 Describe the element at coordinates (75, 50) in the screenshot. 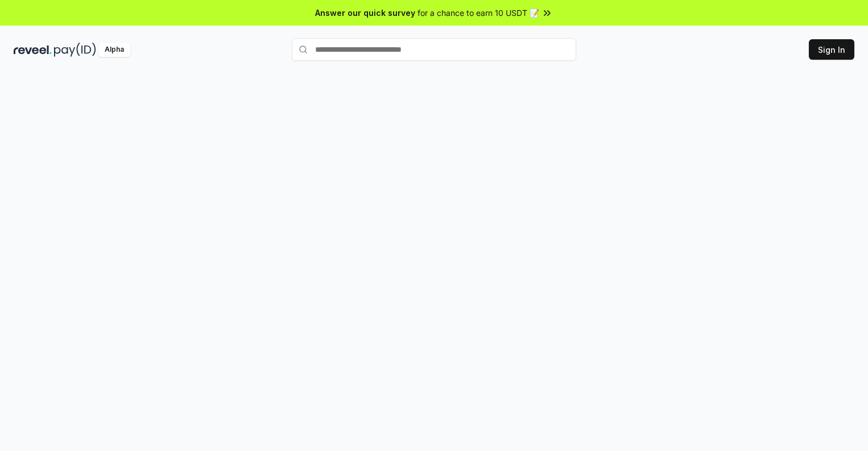

I see `img: pay_id` at that location.